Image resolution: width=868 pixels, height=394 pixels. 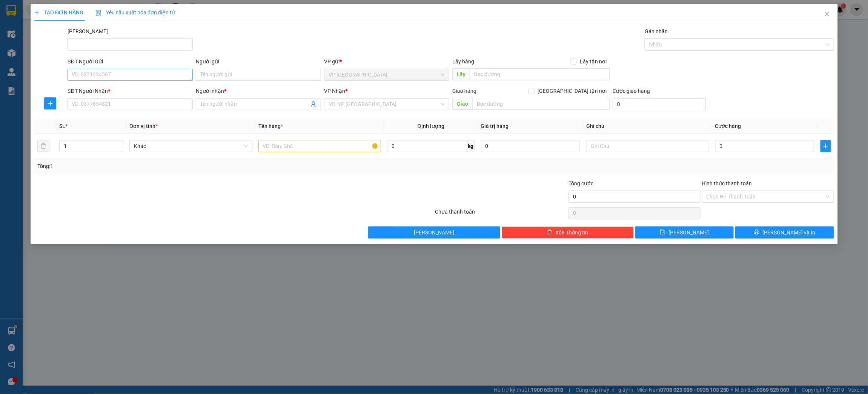 I want to click on span: Tên hàng, so click(x=270, y=126).